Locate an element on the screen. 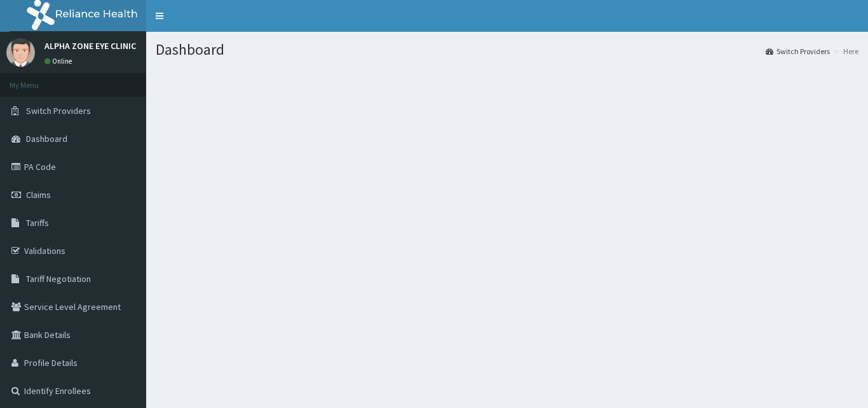  img: User Image is located at coordinates (21, 52).